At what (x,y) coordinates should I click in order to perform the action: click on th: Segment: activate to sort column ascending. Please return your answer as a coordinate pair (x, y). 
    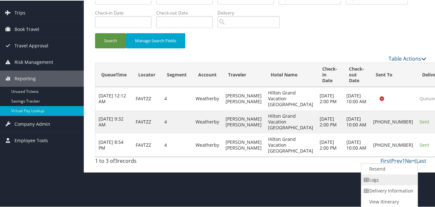
    Looking at the image, I should click on (177, 74).